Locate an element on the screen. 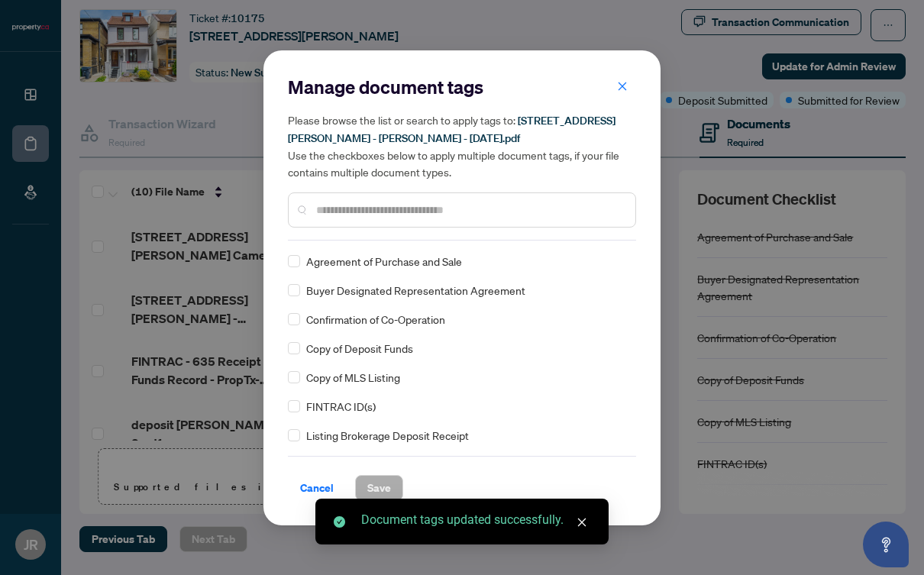 Image resolution: width=924 pixels, height=575 pixels. span: Copy of MLS Listing is located at coordinates (353, 377).